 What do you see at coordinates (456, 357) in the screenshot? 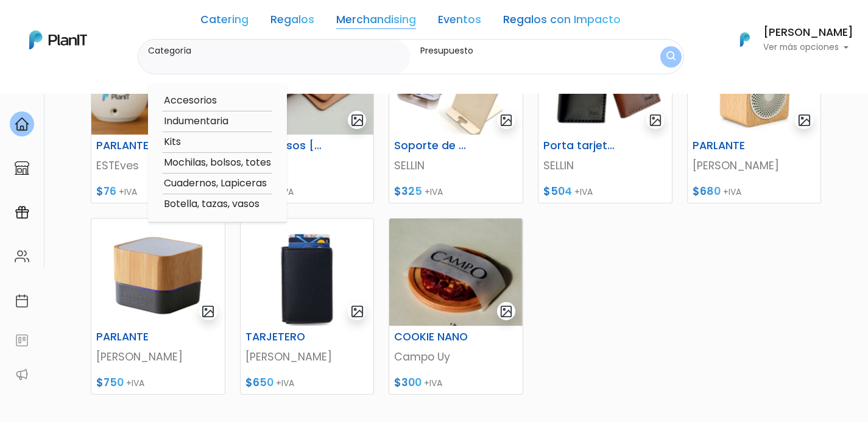
I see `p: Campo Uy` at bounding box center [456, 357].